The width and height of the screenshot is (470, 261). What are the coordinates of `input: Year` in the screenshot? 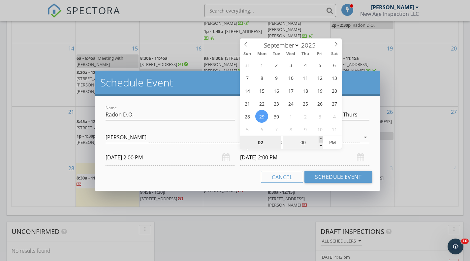 It's located at (310, 45).